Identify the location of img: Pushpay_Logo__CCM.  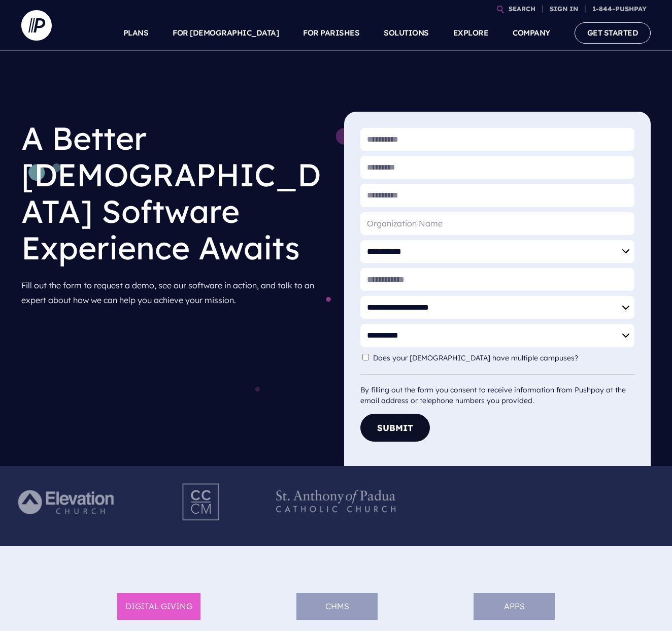
(201, 502).